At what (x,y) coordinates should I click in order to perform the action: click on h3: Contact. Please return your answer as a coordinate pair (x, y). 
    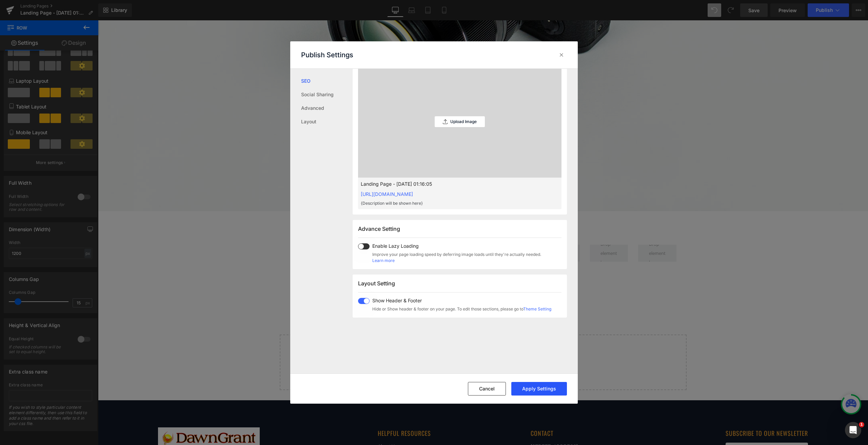
    Looking at the image, I should click on (480, 413).